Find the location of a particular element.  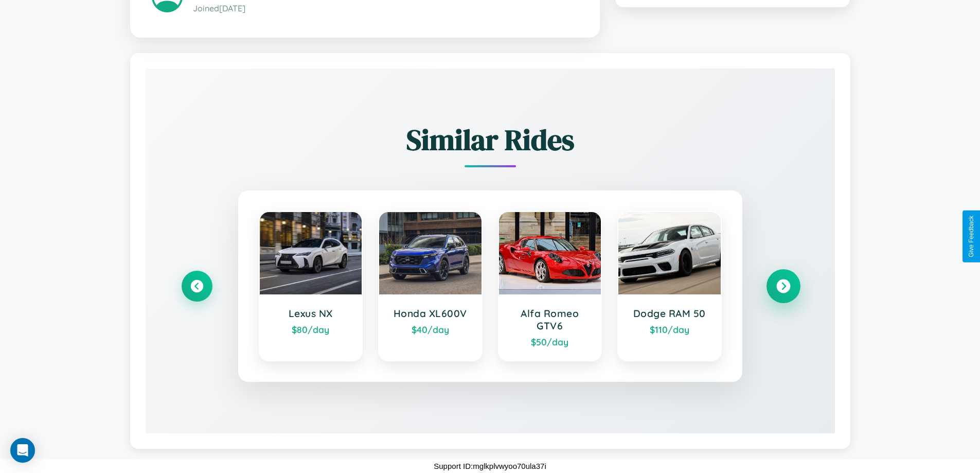

div: $ 50 /day is located at coordinates (550, 342).